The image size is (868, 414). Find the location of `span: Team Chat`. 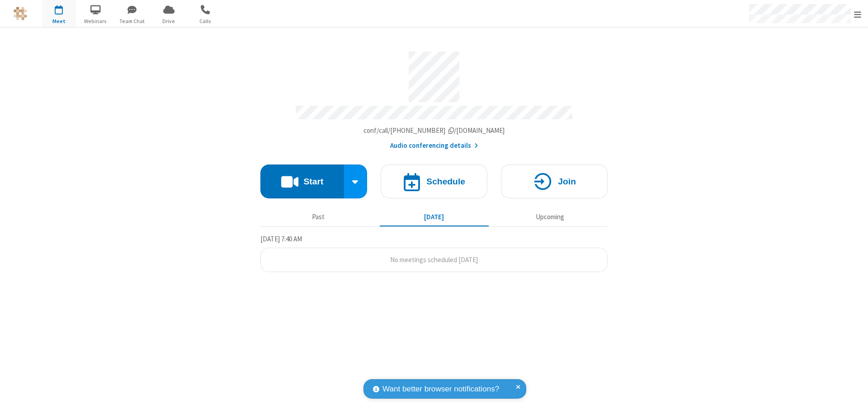

span: Team Chat is located at coordinates (132, 21).